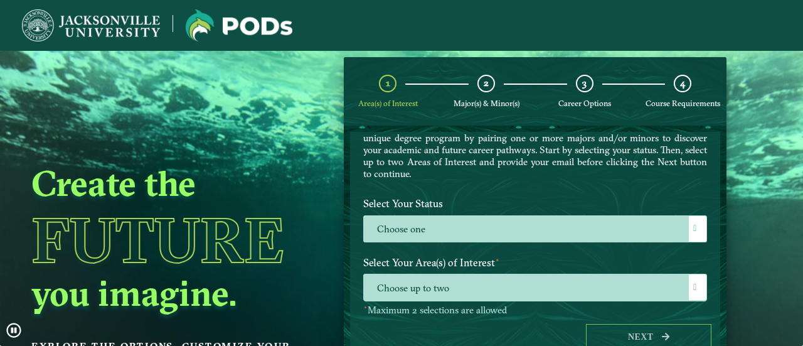  I want to click on label: Select Your Status, so click(535, 203).